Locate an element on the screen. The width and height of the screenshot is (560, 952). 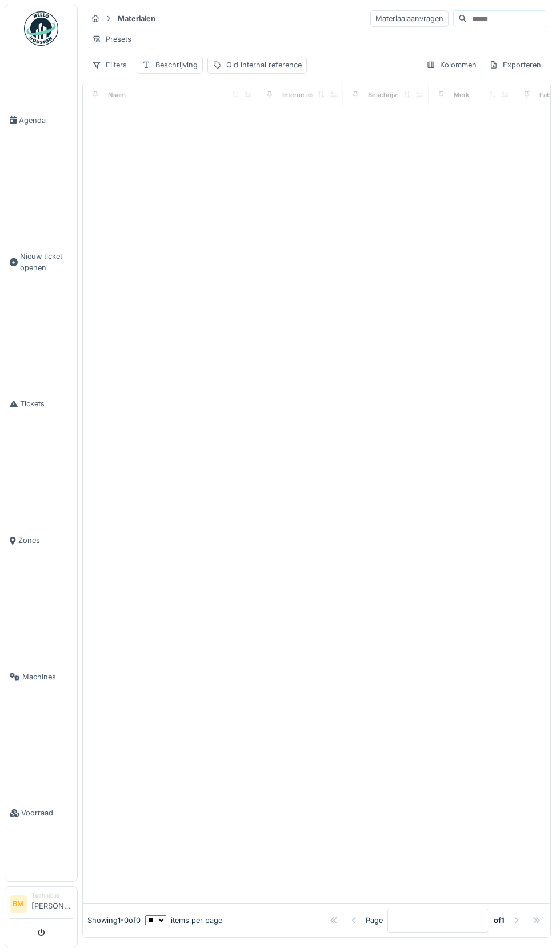
a: Nieuw ticket openen is located at coordinates (41, 262).